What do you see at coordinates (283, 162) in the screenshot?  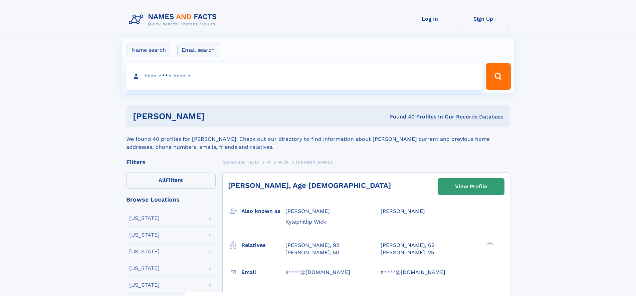 I see `a: Wick` at bounding box center [283, 162].